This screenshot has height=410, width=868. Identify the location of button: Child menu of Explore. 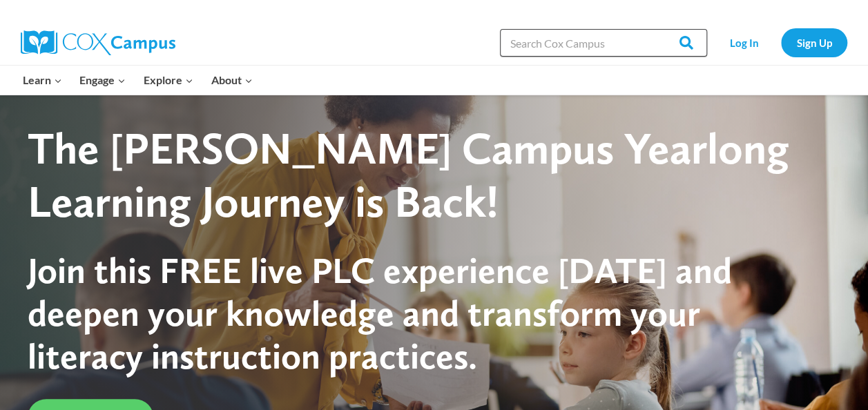
(168, 80).